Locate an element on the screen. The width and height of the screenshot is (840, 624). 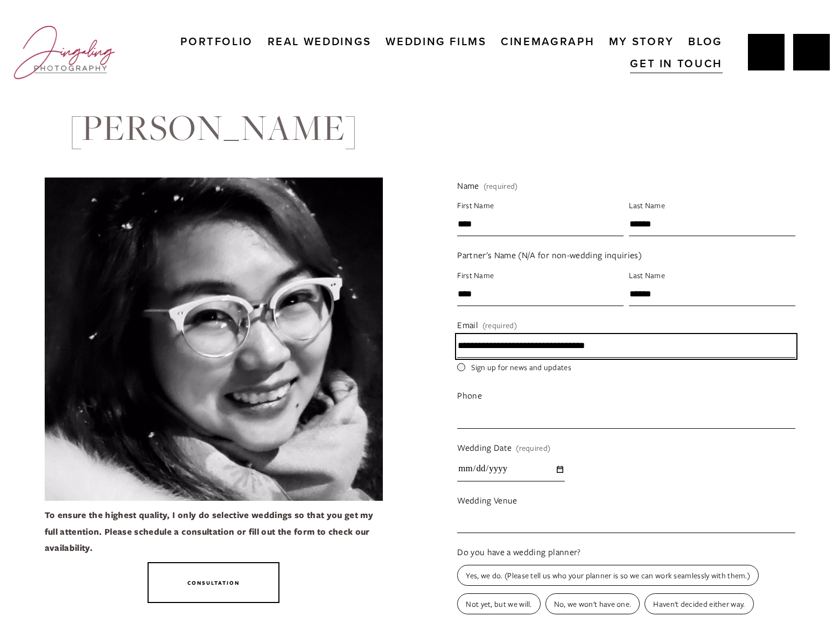
span: Name is located at coordinates (468, 186).